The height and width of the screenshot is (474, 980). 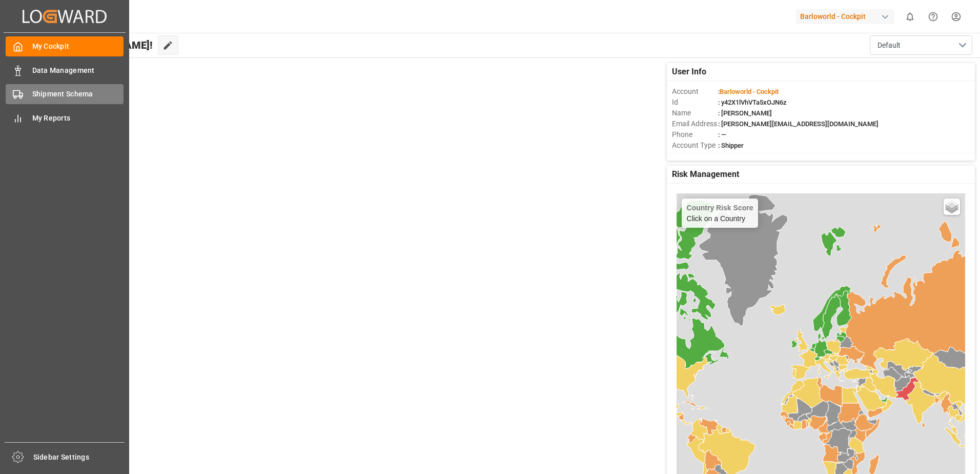 What do you see at coordinates (695, 91) in the screenshot?
I see `span: Account` at bounding box center [695, 91].